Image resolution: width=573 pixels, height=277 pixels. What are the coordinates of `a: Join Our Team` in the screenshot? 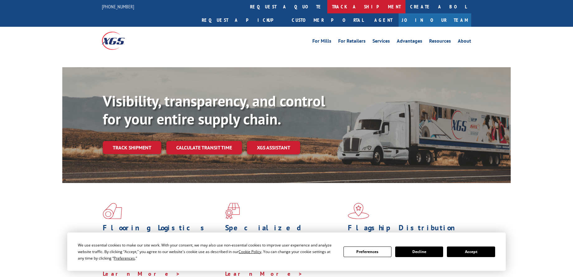 It's located at (435, 20).